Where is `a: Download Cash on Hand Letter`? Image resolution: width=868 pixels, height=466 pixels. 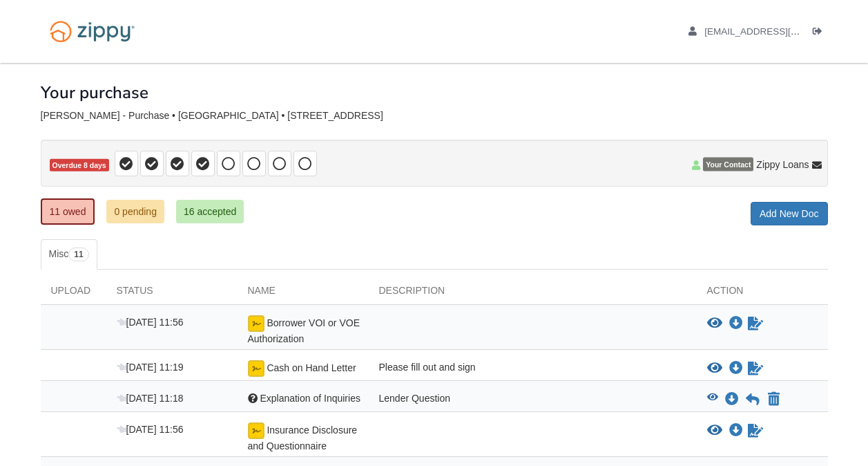 a: Download Cash on Hand Letter is located at coordinates (736, 368).